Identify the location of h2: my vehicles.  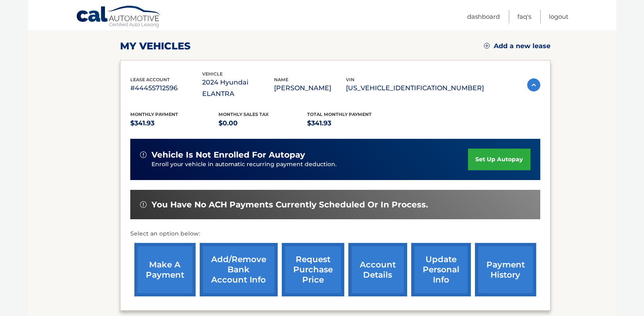
(155, 46).